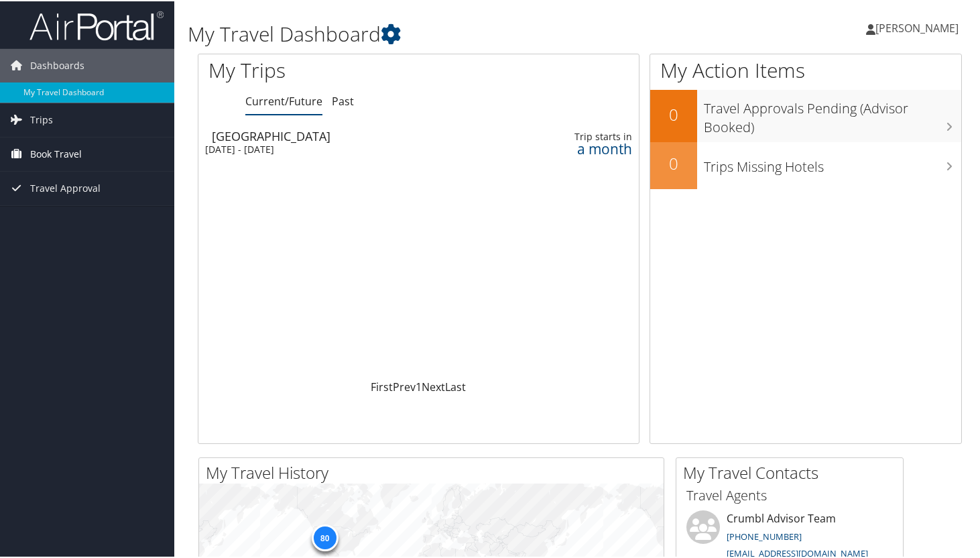 The height and width of the screenshot is (558, 980). What do you see at coordinates (449, 33) in the screenshot?
I see `h1: My Travel Dashboard` at bounding box center [449, 33].